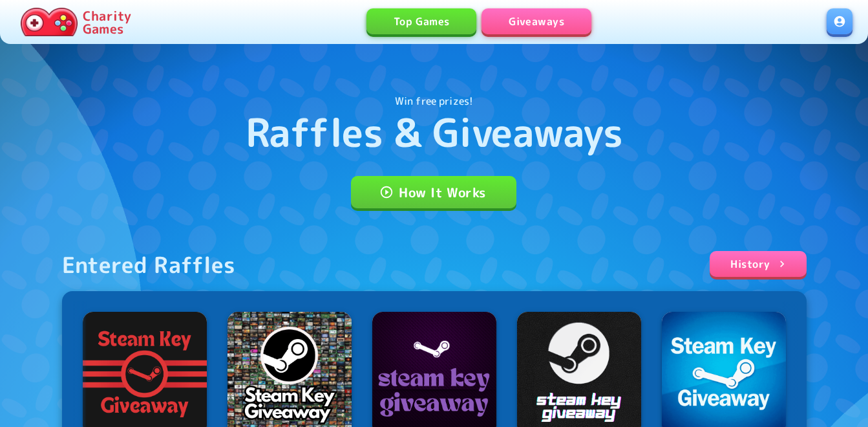  I want to click on a: History, so click(758, 264).